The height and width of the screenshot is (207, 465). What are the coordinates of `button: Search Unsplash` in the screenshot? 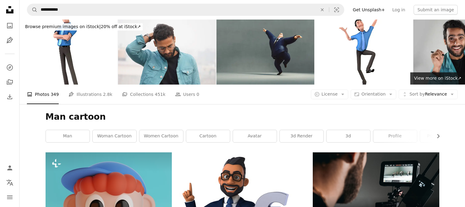 It's located at (32, 10).